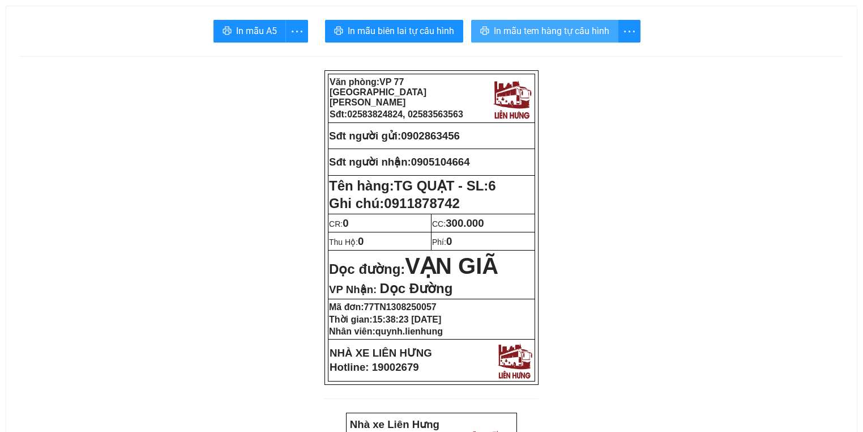 The height and width of the screenshot is (432, 863). Describe the element at coordinates (401, 31) in the screenshot. I see `span: In mẫu biên lai tự cấu hình` at that location.